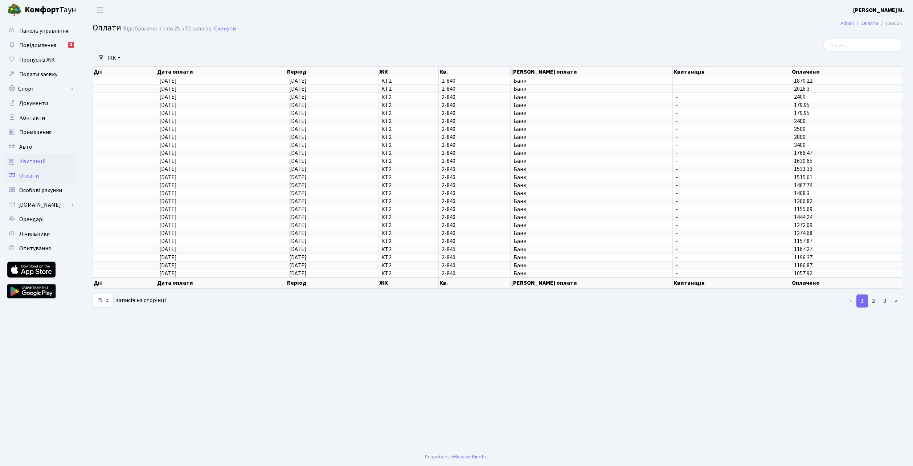 The height and width of the screenshot is (466, 913). I want to click on a: Повідомлення3, so click(40, 45).